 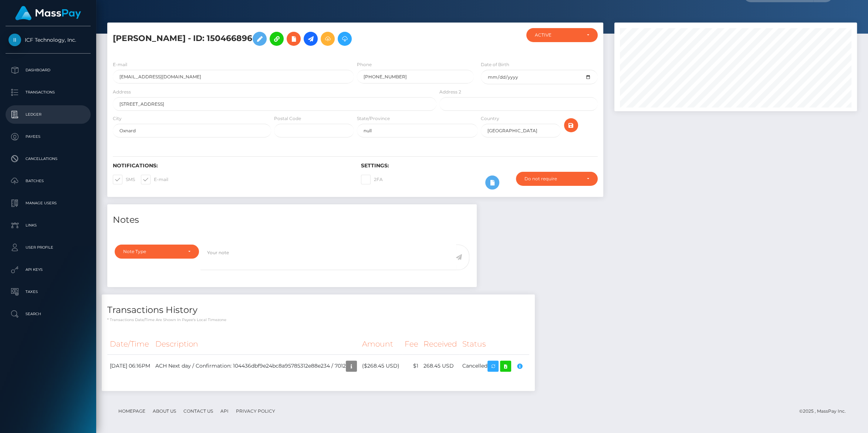 I want to click on a: Ledger, so click(x=48, y=115).